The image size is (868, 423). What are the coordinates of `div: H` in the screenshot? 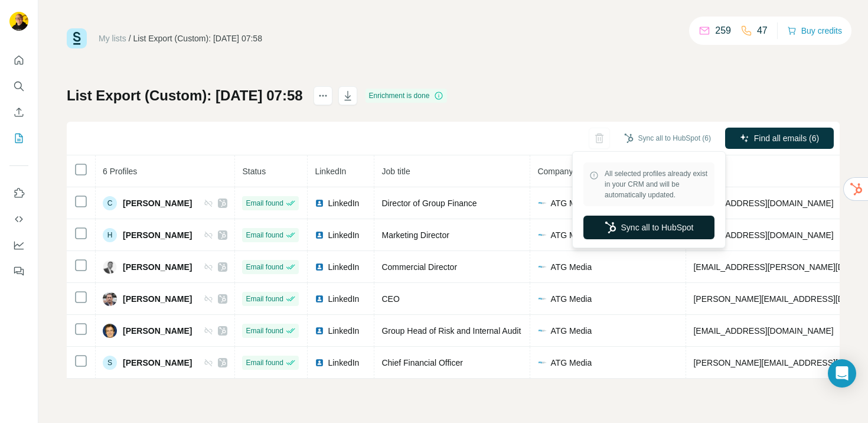 It's located at (110, 235).